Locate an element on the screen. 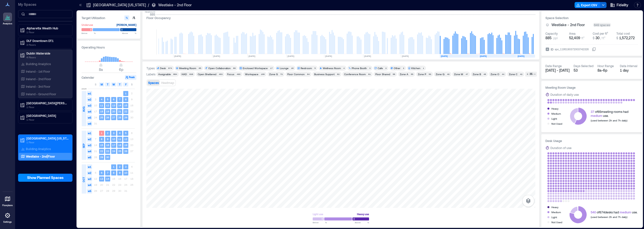  button: Heatmap is located at coordinates (167, 83).